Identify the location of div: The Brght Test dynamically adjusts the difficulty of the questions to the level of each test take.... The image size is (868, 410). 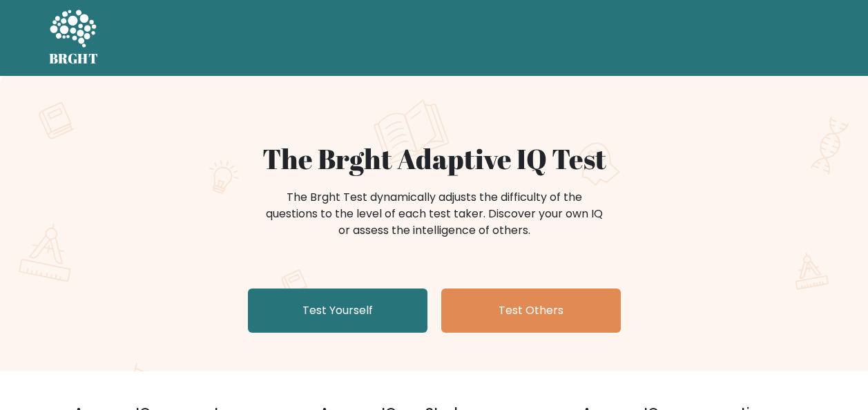
(434, 214).